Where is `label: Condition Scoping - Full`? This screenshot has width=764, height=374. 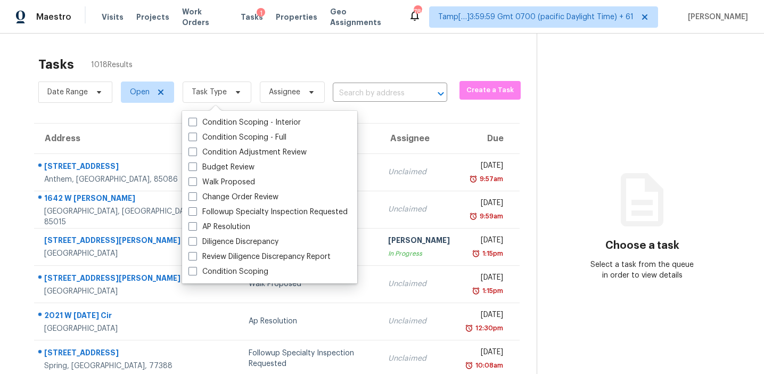
label: Condition Scoping - Full is located at coordinates (237, 137).